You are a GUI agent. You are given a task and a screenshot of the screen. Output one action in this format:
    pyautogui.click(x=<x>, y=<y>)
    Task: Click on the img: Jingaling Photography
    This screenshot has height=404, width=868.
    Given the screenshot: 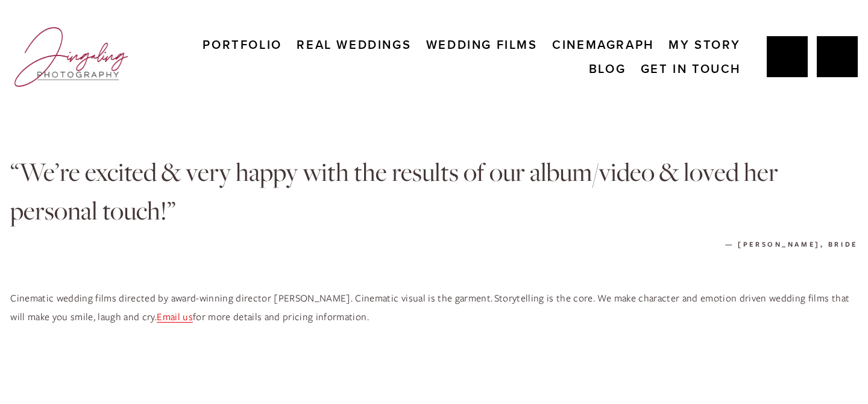 What is the action you would take?
    pyautogui.click(x=71, y=57)
    